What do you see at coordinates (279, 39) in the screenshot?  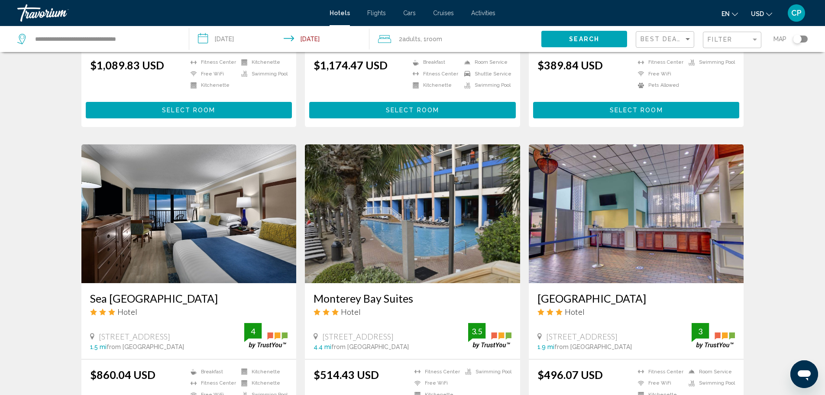 I see `button: Check-in date: Aug 16, 2025 Check-out date: Aug 19, 2025` at bounding box center [279, 39].